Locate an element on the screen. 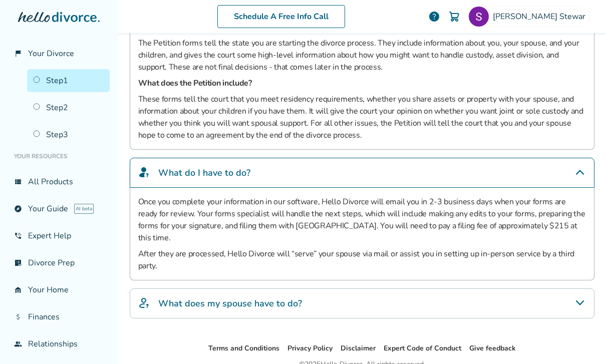 This screenshot has height=364, width=606. div: What does my spouse have to do? is located at coordinates (362, 303).